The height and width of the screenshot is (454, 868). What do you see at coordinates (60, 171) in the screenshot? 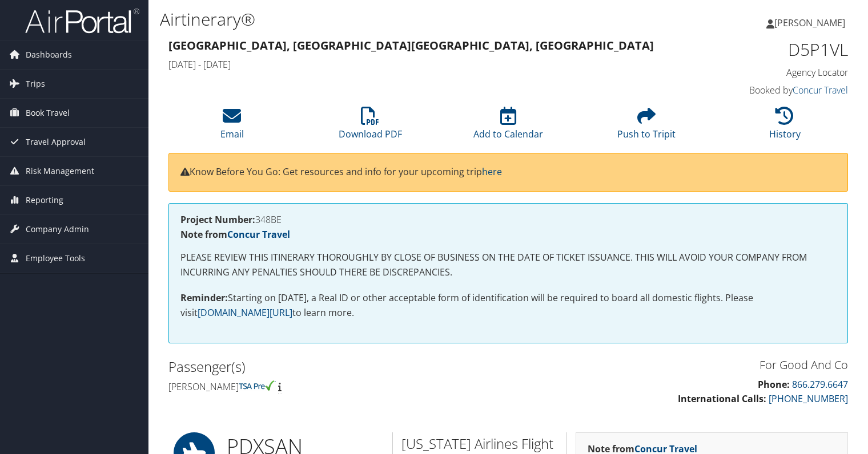
I see `span: Risk Management` at bounding box center [60, 171].